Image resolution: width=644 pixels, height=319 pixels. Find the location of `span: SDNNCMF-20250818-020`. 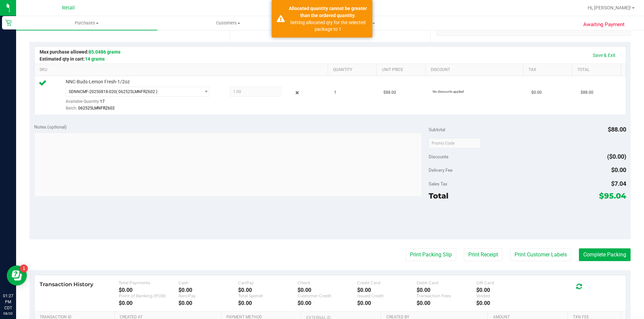

span: SDNNCMF-20250818-020 is located at coordinates (92, 92).